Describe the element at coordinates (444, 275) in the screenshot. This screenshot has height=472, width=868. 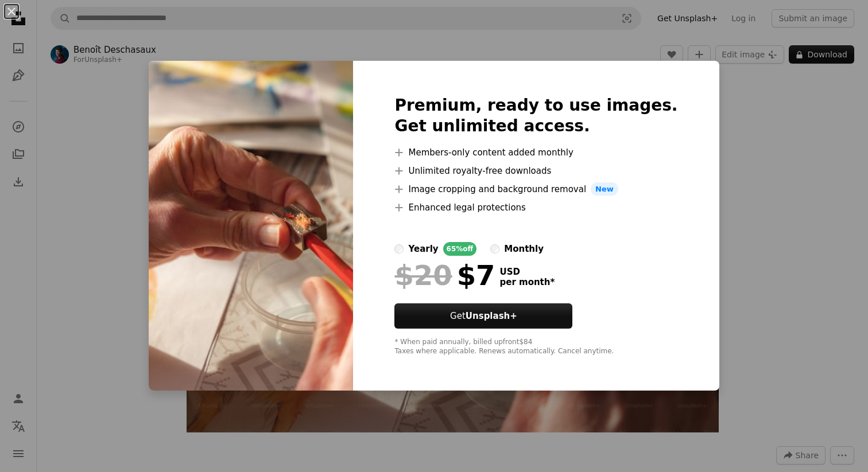
I see `div: $7` at that location.